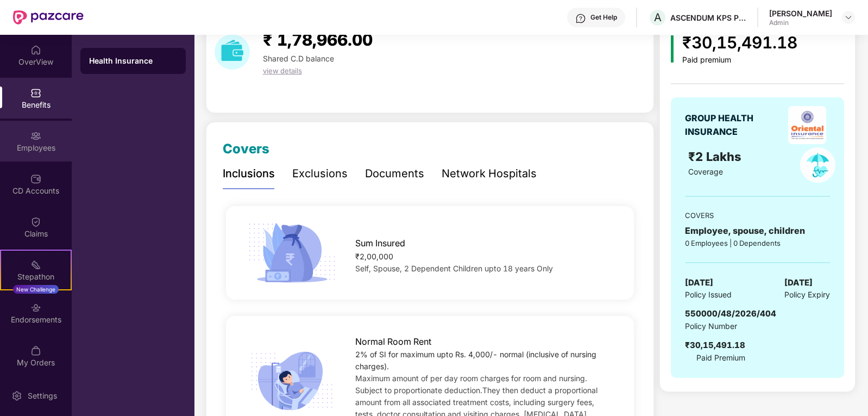  What do you see at coordinates (658, 17) in the screenshot?
I see `span: A` at bounding box center [658, 17].